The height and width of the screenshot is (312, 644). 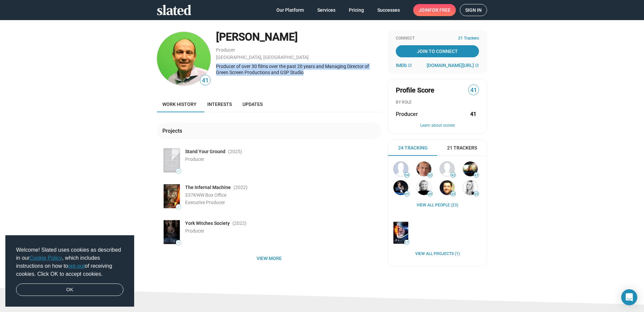 What do you see at coordinates (70, 262) in the screenshot?
I see `span: Welcome! Slated uses cookies as described in our , which includes instructions on how to of recei...` at bounding box center [70, 262].